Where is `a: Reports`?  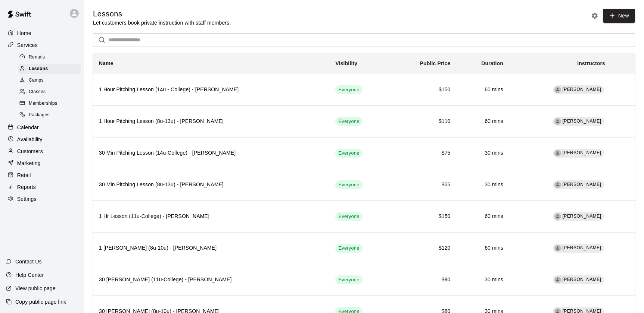 a: Reports is located at coordinates (42, 187).